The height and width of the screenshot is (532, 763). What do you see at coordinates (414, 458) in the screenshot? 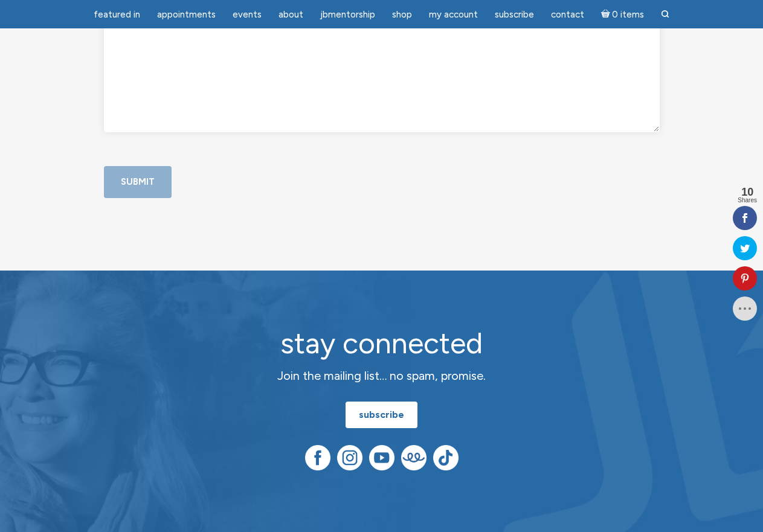
I see `img: Teespring` at bounding box center [414, 458].